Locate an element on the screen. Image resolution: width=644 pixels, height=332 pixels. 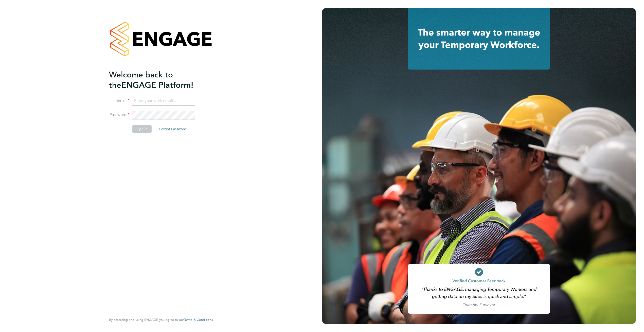
input: Enter your work email... is located at coordinates (164, 101).